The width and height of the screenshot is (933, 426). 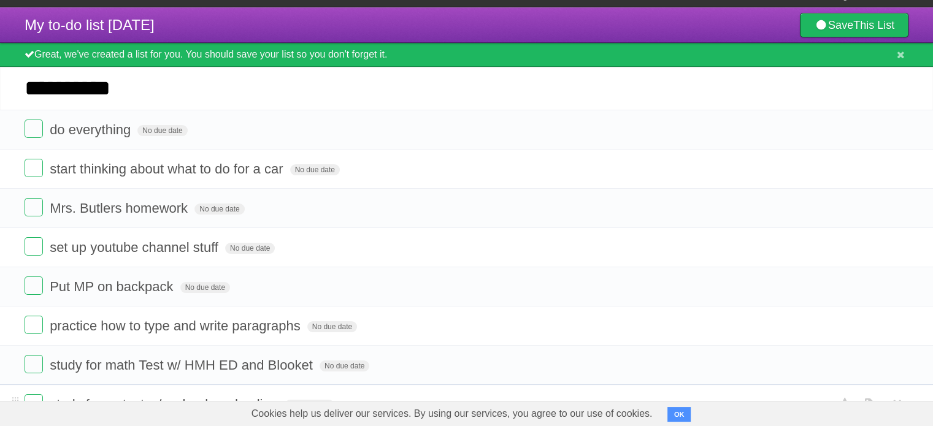 I want to click on span: practice how to type and write paragraphs, so click(x=176, y=326).